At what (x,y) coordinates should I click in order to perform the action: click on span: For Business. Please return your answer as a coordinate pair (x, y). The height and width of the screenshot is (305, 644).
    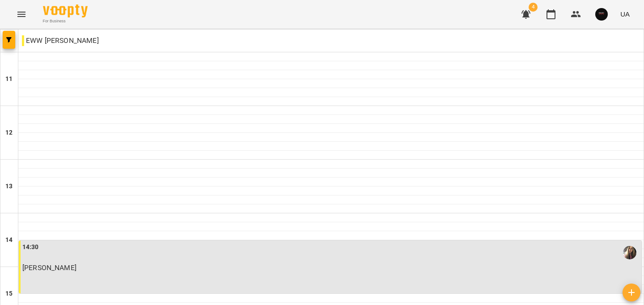
    Looking at the image, I should click on (65, 21).